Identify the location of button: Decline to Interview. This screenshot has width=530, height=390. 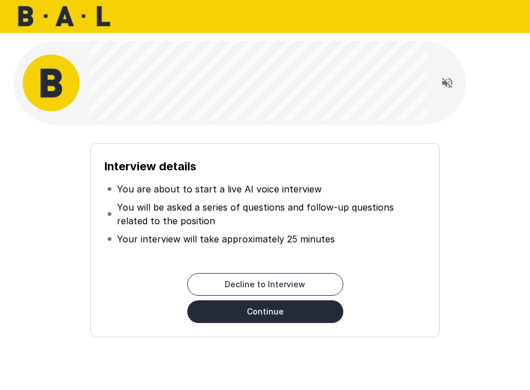
(265, 284).